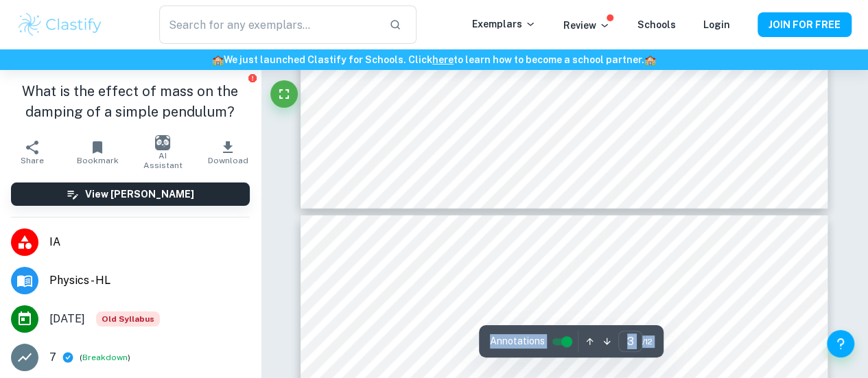 The image size is (868, 378). Describe the element at coordinates (150, 242) in the screenshot. I see `span: IA` at that location.